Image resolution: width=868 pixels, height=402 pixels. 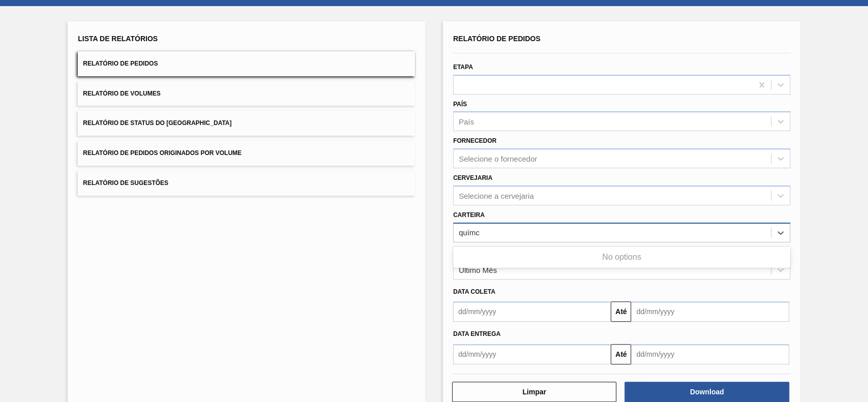 I want to click on span: Lista de Relatórios, so click(x=117, y=38).